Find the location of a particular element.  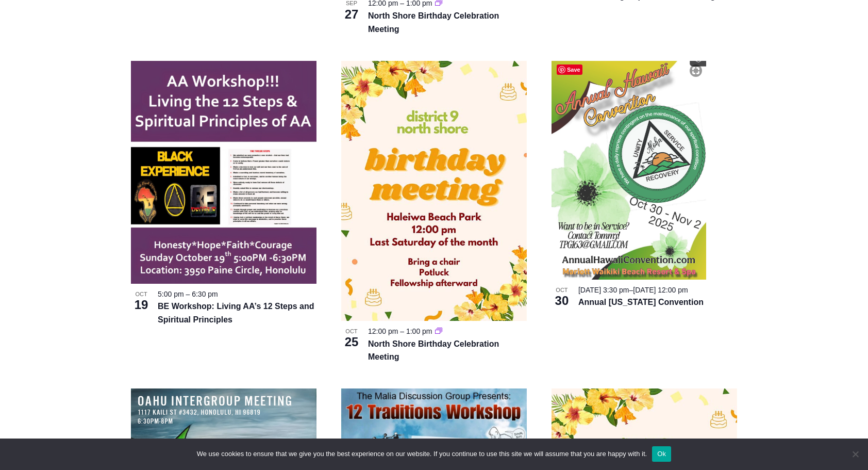

span: Save is located at coordinates (570, 69).